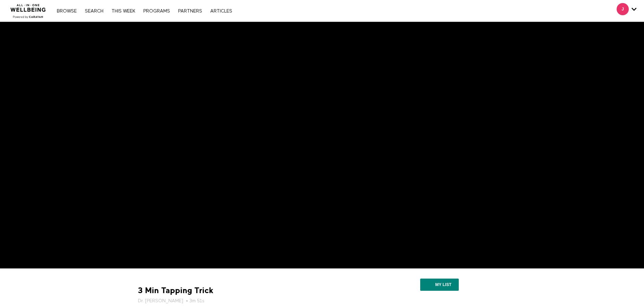 The image size is (644, 308). What do you see at coordinates (157, 11) in the screenshot?
I see `a: PROGRAMS` at bounding box center [157, 11].